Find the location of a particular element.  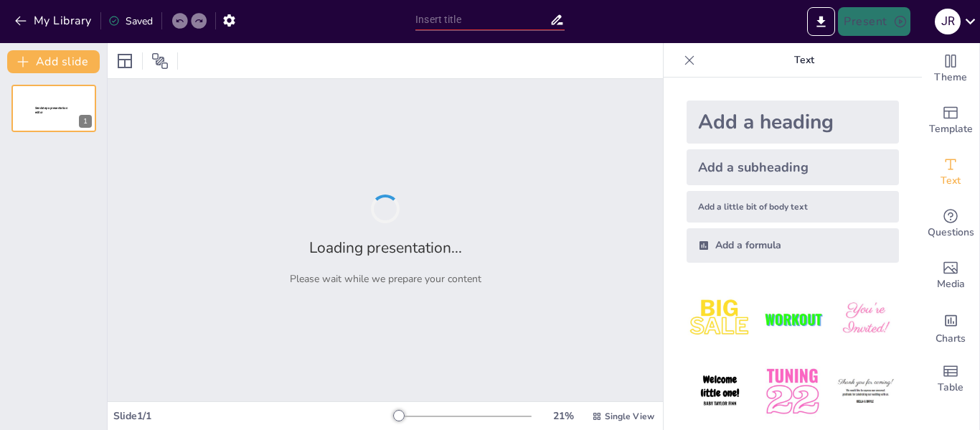

img: 6.jpeg is located at coordinates (865, 391).